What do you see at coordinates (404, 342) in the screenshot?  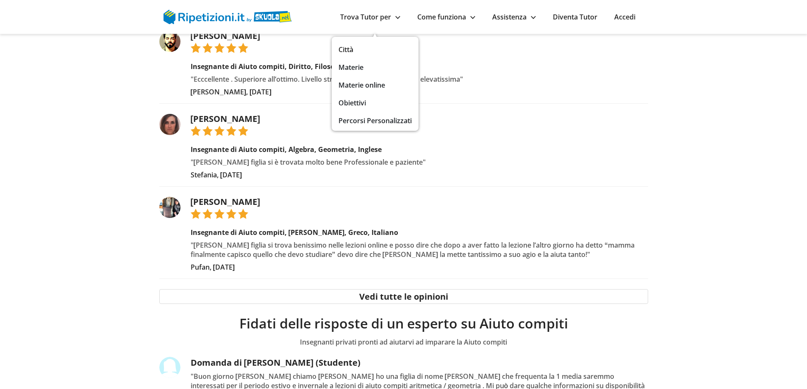 I see `p: Insegnanti privati pronti ad aiutarvi ad imparare la Aiuto compiti` at bounding box center [404, 342].